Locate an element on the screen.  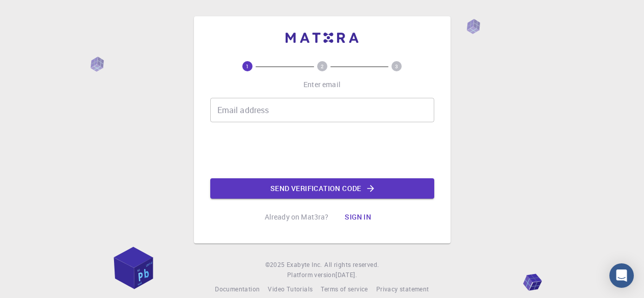
span: Platform version is located at coordinates (311, 275).